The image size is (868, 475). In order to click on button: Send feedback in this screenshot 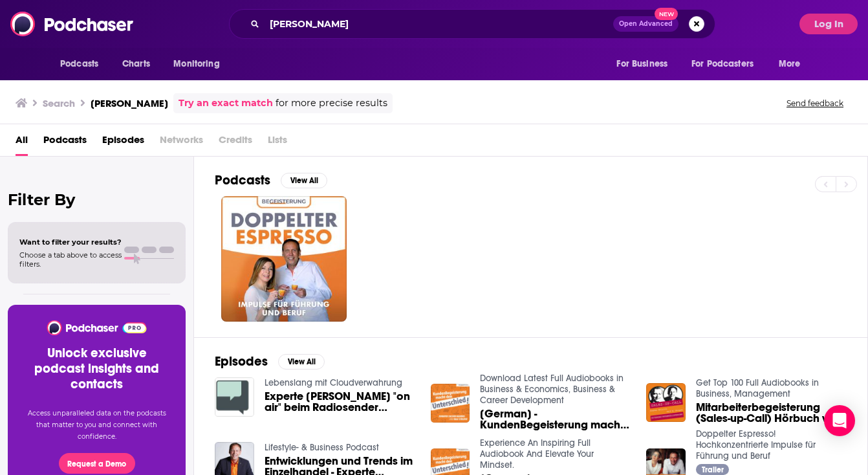, I will do `click(815, 103)`.